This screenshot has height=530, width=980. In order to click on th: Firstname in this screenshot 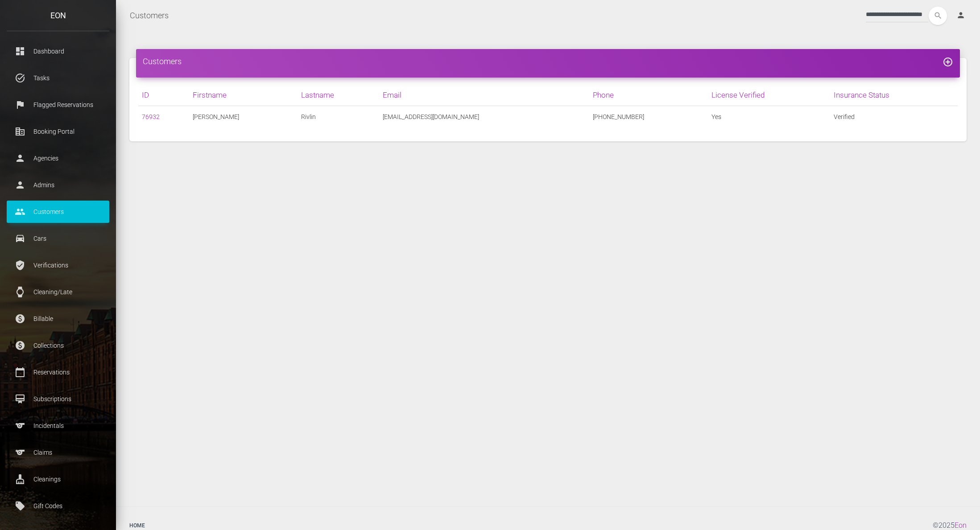, I will do `click(244, 95)`.